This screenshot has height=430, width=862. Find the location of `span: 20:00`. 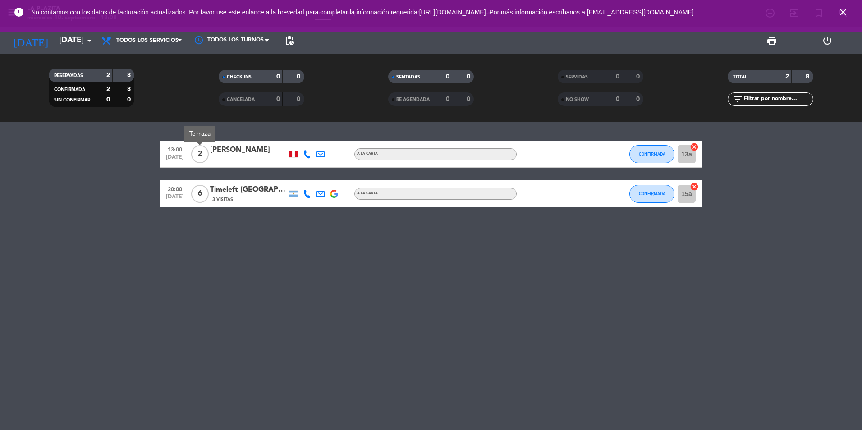

span: 20:00 is located at coordinates (175, 188).